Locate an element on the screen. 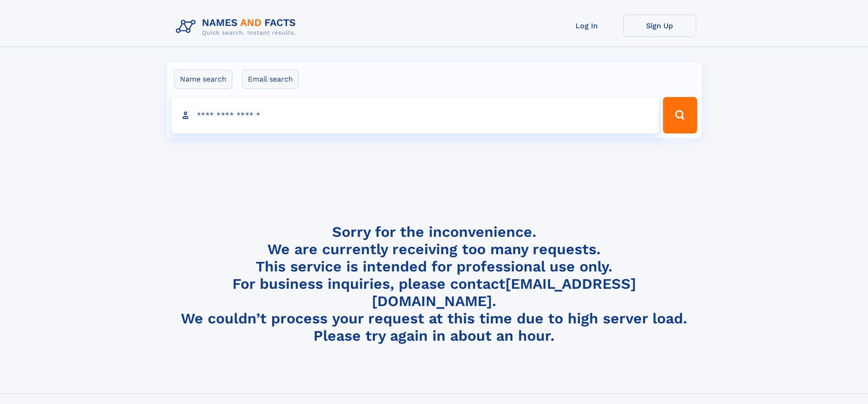 This screenshot has height=404, width=868. button: Search Button is located at coordinates (680, 115).